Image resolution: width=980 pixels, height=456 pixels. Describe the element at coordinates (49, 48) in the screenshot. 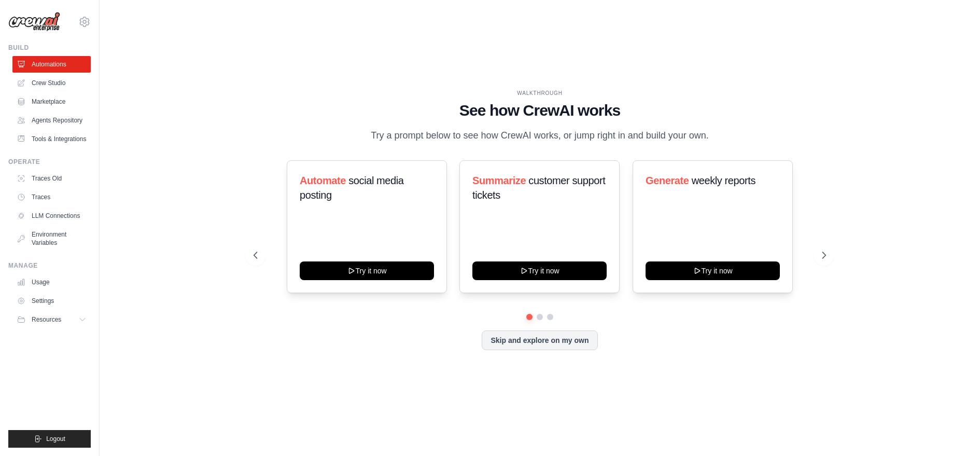

I see `div: Build` at that location.